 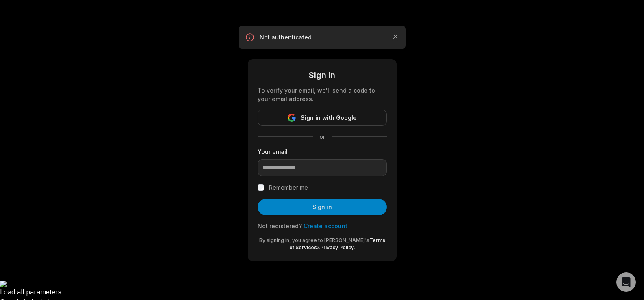 I want to click on a: Privacy Policy, so click(x=337, y=247).